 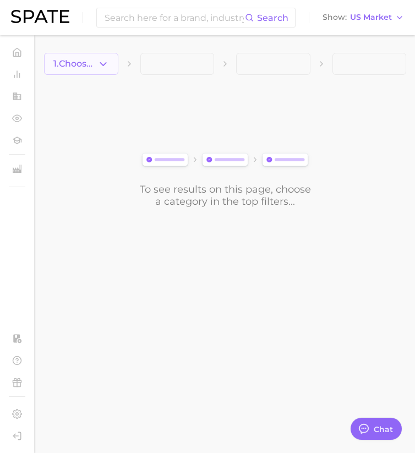 I want to click on input: Search here for a brand, industry, or ingredient, so click(x=174, y=18).